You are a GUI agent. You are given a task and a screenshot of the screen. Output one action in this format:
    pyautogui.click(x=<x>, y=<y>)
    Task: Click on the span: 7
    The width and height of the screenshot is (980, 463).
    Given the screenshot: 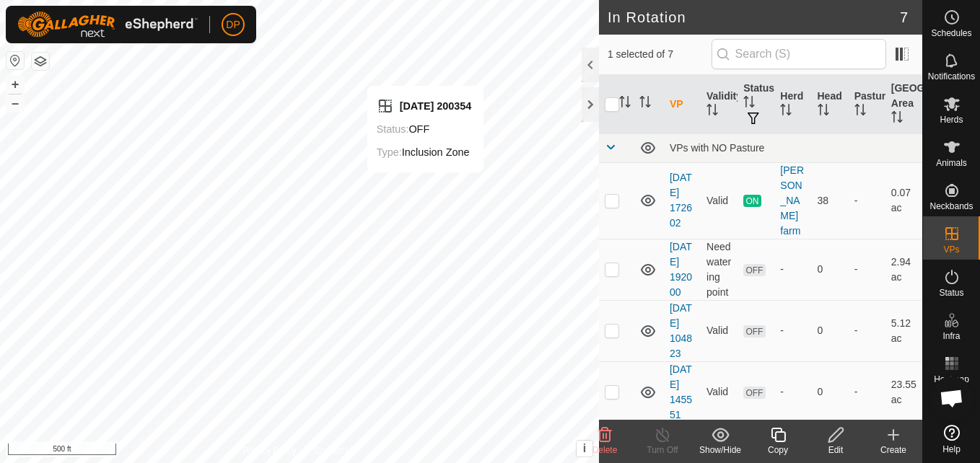 What is the action you would take?
    pyautogui.click(x=903, y=18)
    